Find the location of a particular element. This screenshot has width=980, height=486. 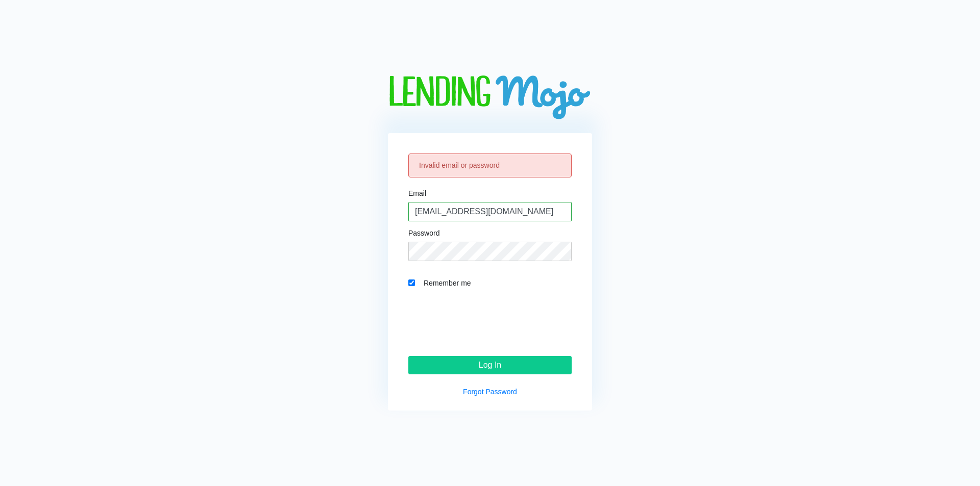

label: Password is located at coordinates (424, 233).